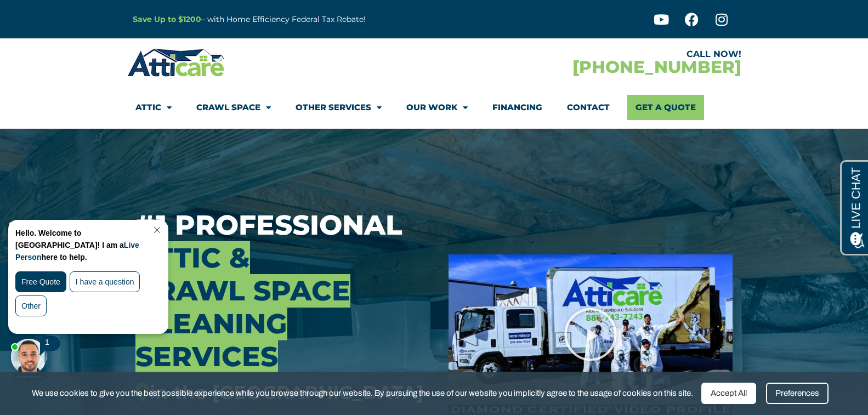 This screenshot has width=868, height=415. What do you see at coordinates (166, 19) in the screenshot?
I see `strong: Save Up to $1200` at bounding box center [166, 19].